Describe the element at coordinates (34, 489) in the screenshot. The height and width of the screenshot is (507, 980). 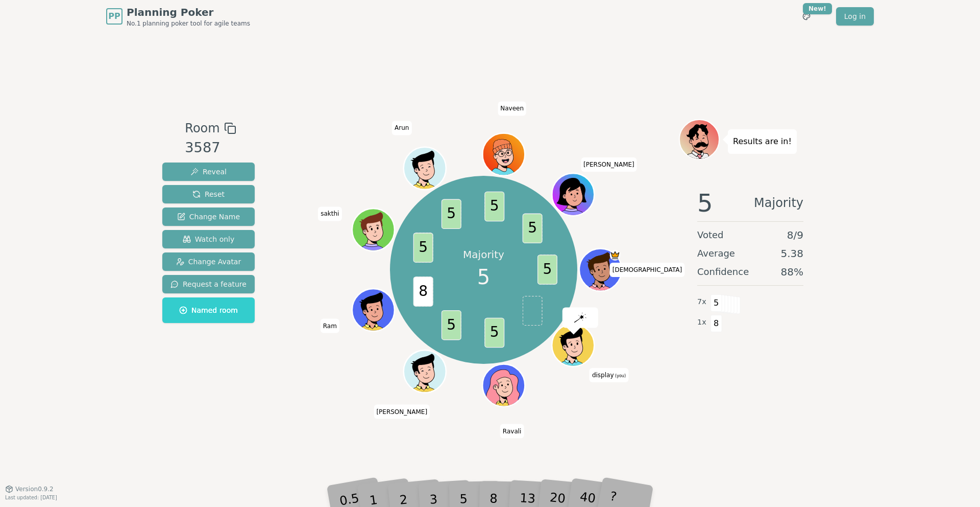
I see `span: Version 0.9.2` at that location.